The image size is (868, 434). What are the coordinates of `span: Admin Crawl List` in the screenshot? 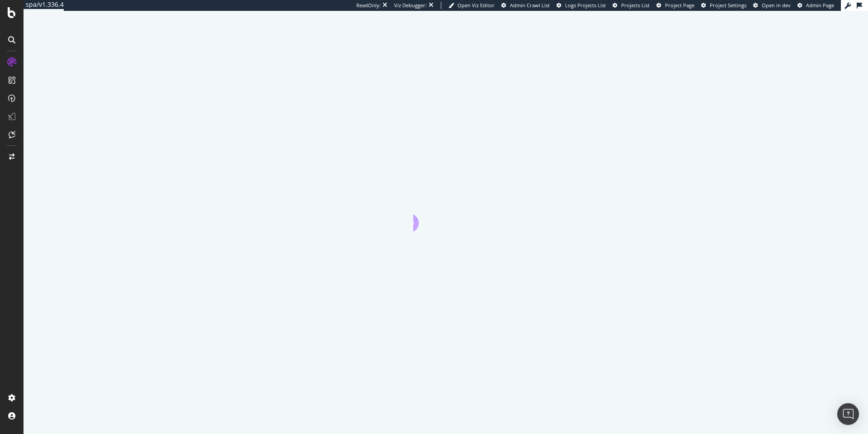 It's located at (530, 5).